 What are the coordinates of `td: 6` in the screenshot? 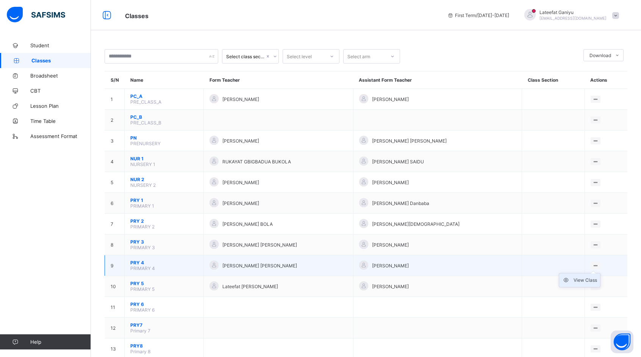 It's located at (115, 203).